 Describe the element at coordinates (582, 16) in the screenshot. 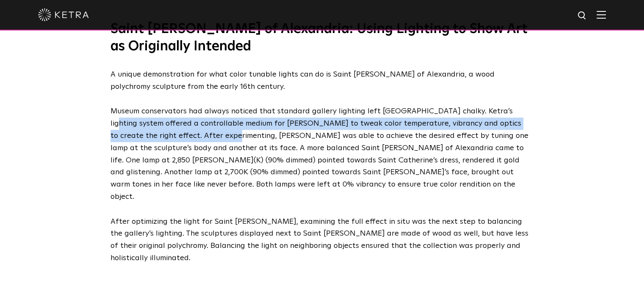

I see `img: search icon` at that location.